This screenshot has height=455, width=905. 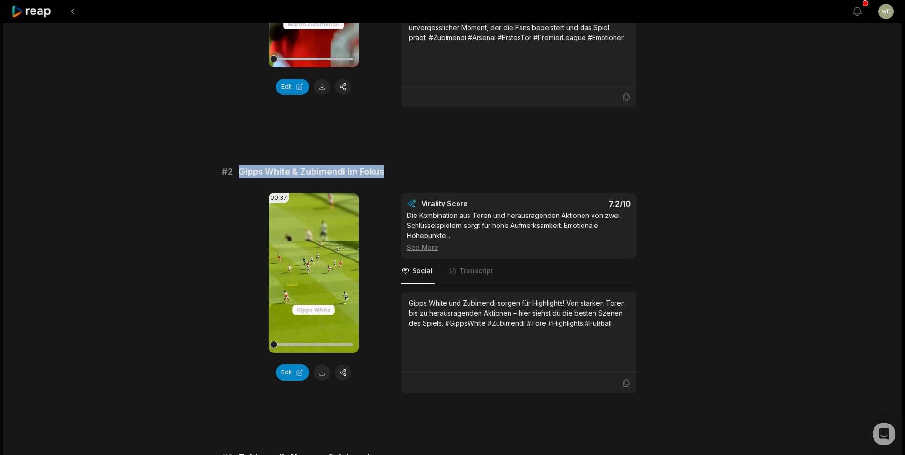 What do you see at coordinates (884, 434) in the screenshot?
I see `div: Open Intercom Messenger` at bounding box center [884, 434].